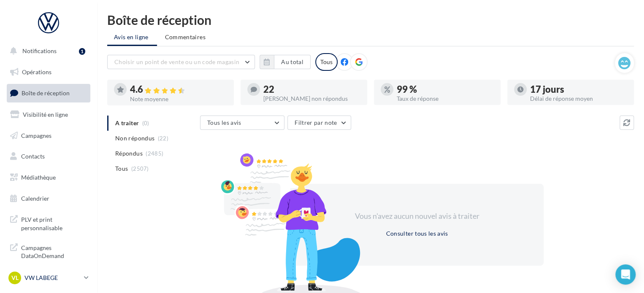  I want to click on a: Campagnes DataOnDemand, so click(48, 251).